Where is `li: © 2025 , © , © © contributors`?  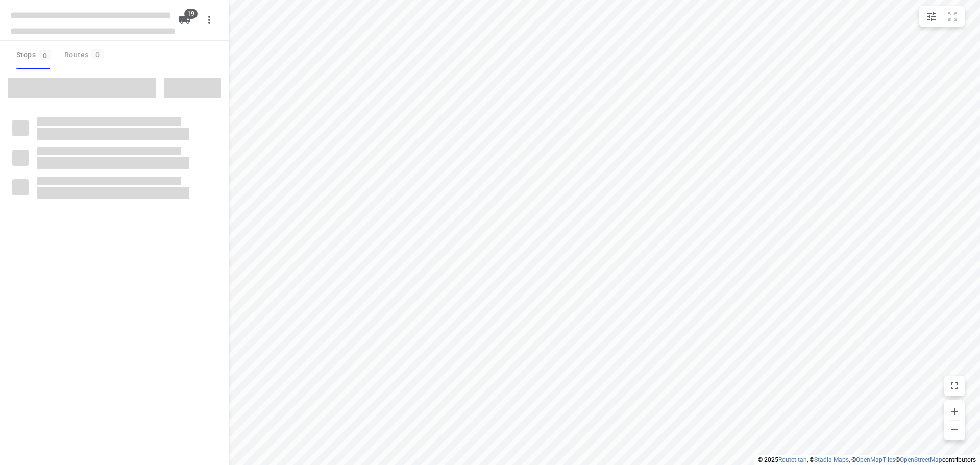
li: © 2025 , © , © © contributors is located at coordinates (866, 460).